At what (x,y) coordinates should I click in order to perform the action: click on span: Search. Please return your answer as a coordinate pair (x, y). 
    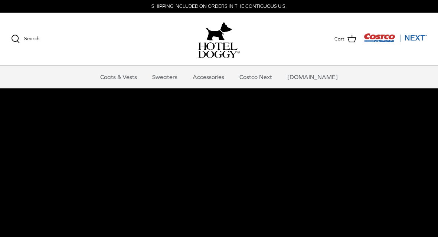
    Looking at the image, I should click on (32, 38).